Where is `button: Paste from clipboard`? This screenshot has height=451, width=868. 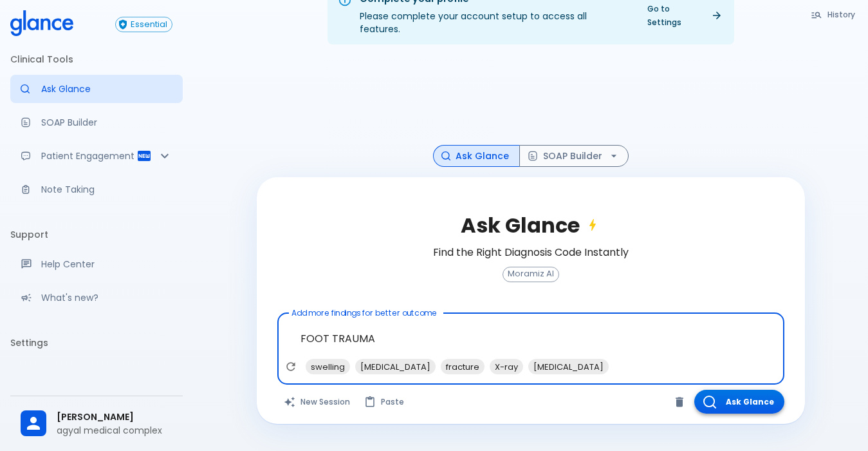
button: Paste from clipboard is located at coordinates (385, 401).